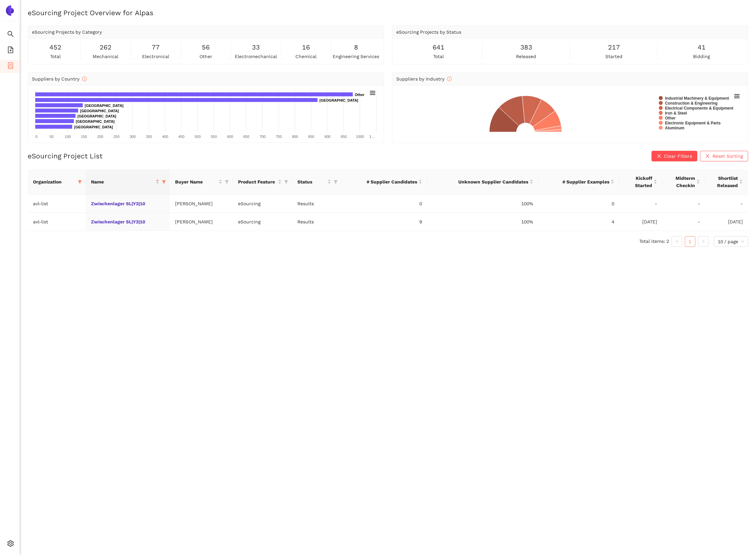 The width and height of the screenshot is (756, 555). What do you see at coordinates (481, 181) in the screenshot?
I see `span: Unknown Supplier Candidates` at bounding box center [481, 181].